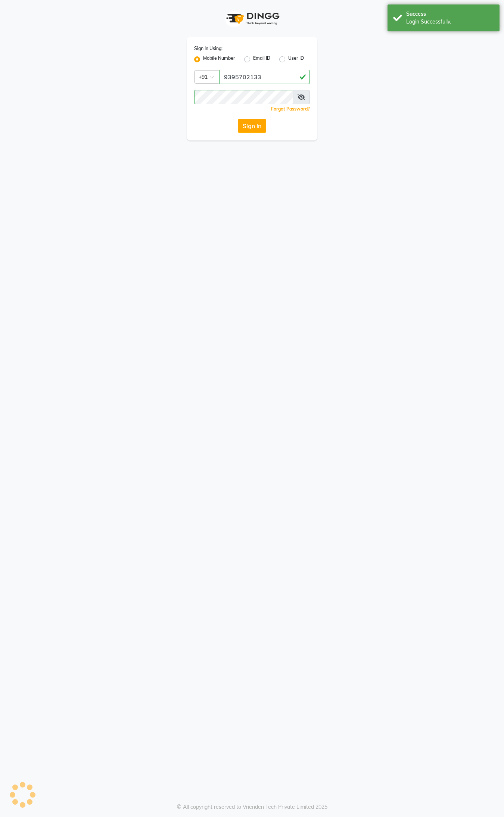 This screenshot has height=817, width=504. Describe the element at coordinates (252, 18) in the screenshot. I see `img: logo1.svg` at that location.